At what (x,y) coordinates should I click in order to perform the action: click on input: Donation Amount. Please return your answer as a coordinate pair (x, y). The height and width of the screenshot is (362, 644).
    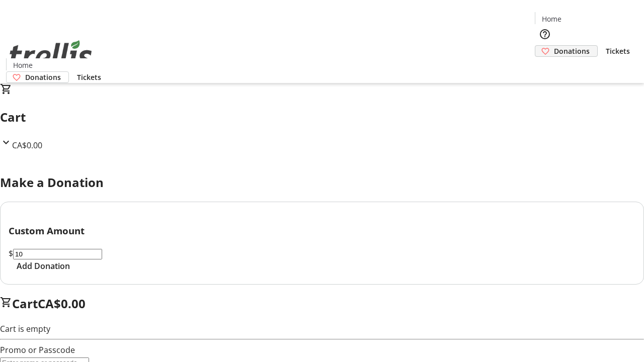
    Looking at the image, I should click on (57, 254).